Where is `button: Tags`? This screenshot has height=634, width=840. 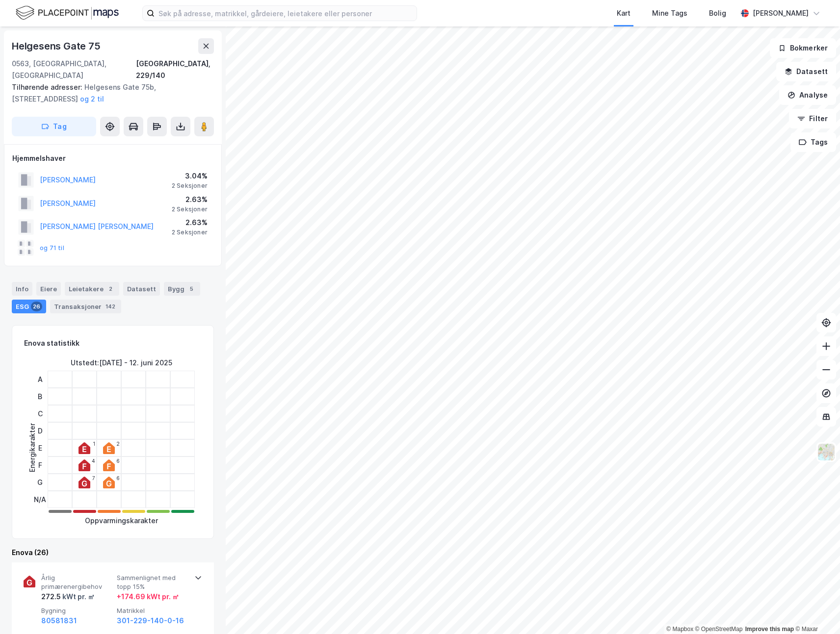 button: Tags is located at coordinates (813, 142).